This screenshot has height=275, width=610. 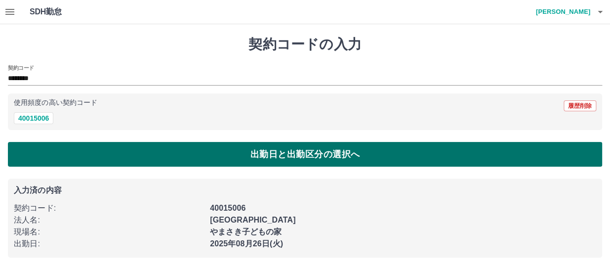 I want to click on p: 法人名 :, so click(x=109, y=220).